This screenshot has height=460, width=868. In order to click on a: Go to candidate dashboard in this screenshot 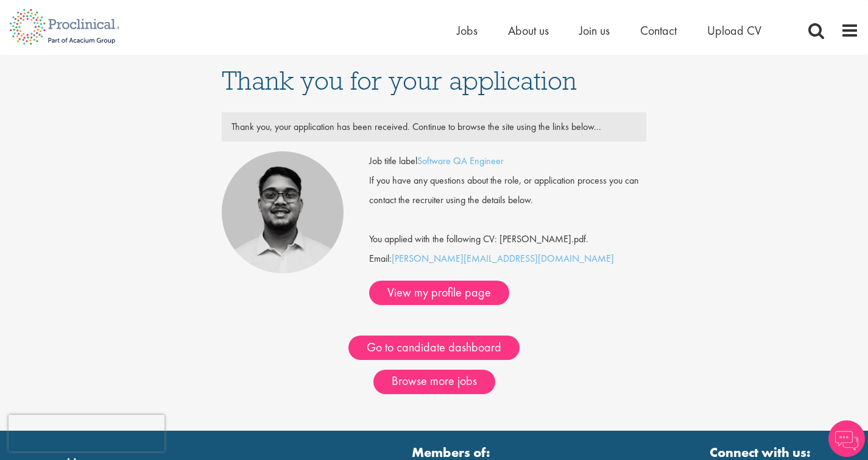, I will do `click(434, 348)`.